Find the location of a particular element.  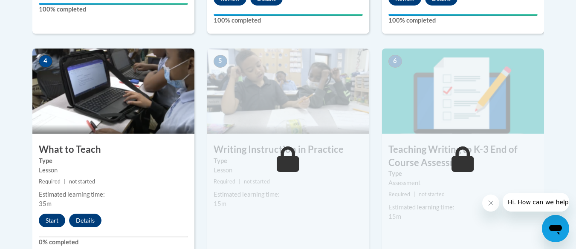

h3: What to Teach is located at coordinates (113, 150).